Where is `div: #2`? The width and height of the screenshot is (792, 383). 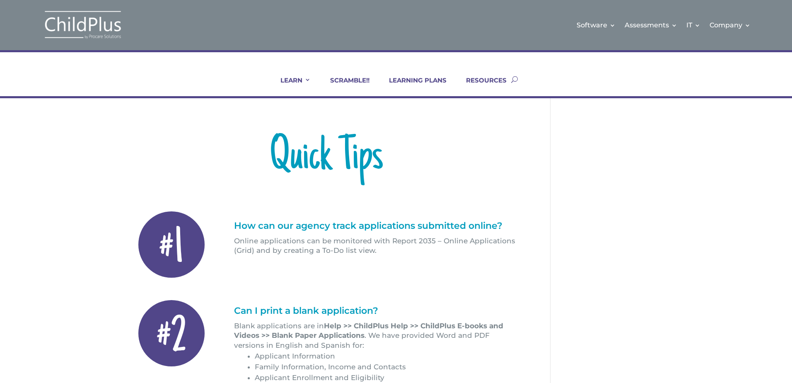 div: #2 is located at coordinates (171, 333).